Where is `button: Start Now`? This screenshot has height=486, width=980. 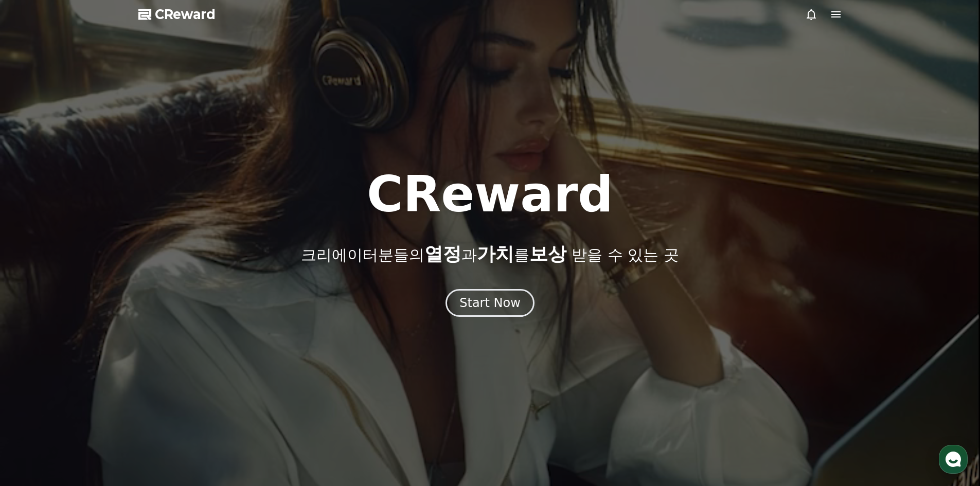 button: Start Now is located at coordinates (490, 303).